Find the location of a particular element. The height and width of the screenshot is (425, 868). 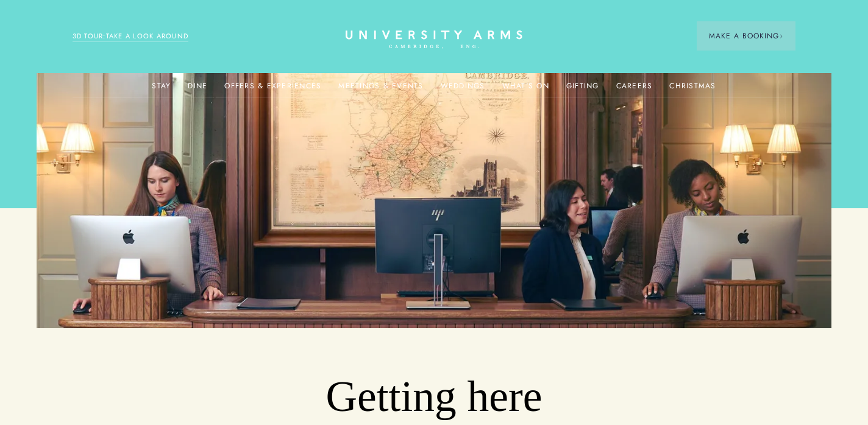

button: Make a BookingArrow icon is located at coordinates (745, 36).